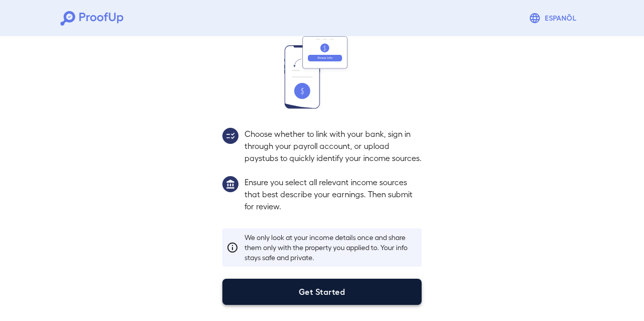 This screenshot has width=644, height=321. What do you see at coordinates (331, 247) in the screenshot?
I see `p: We only look at your income details once and share them only with the property you applied to. Yo...` at bounding box center [331, 247].